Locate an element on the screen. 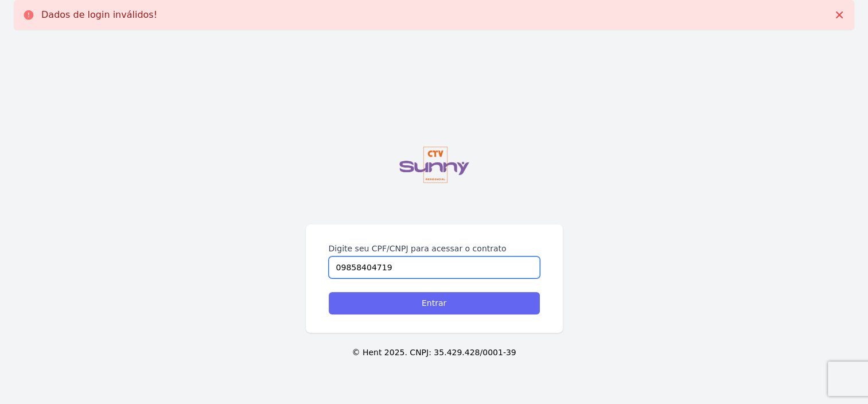 The height and width of the screenshot is (404, 868). p: © Hent 2025. CNPJ: 35.429.428/0001-39 is located at coordinates (434, 352).